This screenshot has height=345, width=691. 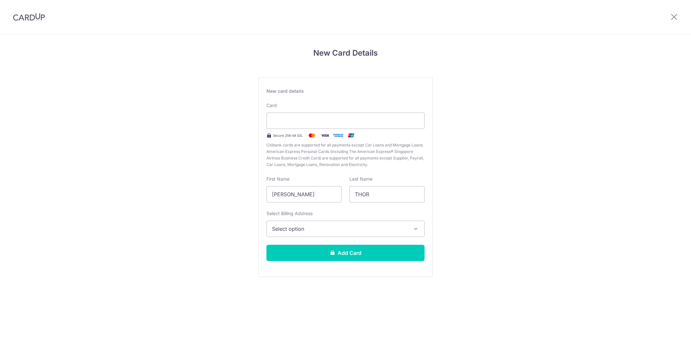 I want to click on button: Select option, so click(x=345, y=229).